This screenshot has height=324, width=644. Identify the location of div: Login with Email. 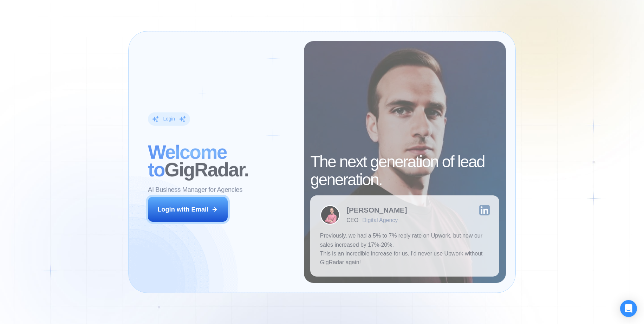
(183, 209).